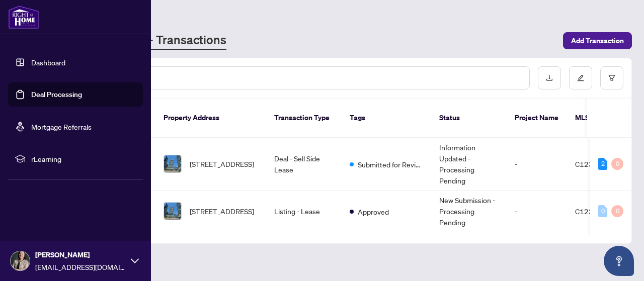  I want to click on a: Deal Processing, so click(56, 95).